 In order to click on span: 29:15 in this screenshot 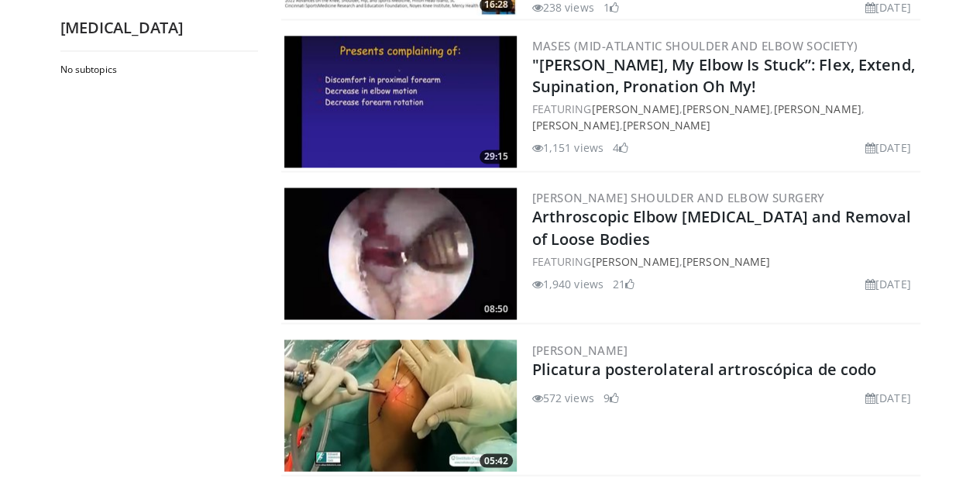, I will do `click(496, 157)`.